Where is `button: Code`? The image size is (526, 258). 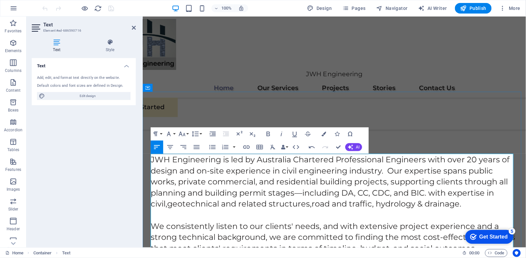
button: Code is located at coordinates (496, 253).